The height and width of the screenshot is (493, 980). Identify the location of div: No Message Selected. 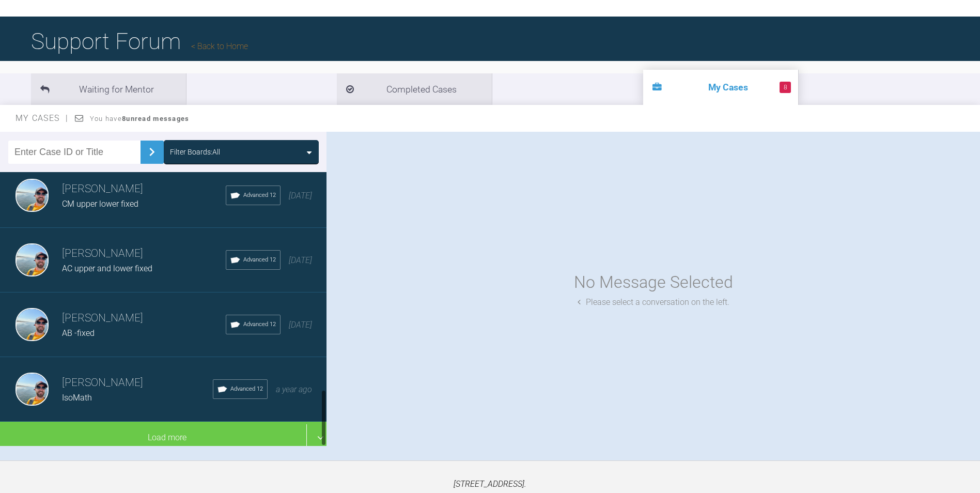
(653, 282).